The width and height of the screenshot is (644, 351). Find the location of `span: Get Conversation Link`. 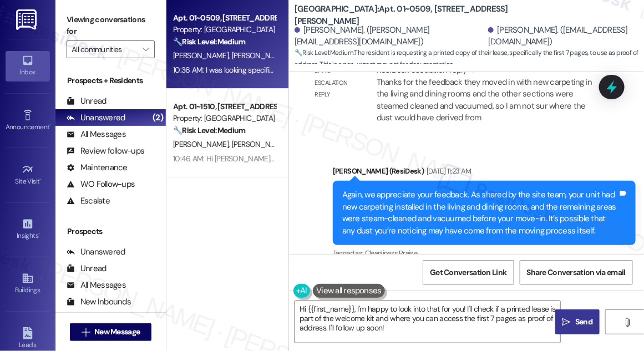

span: Get Conversation Link is located at coordinates (468, 272).